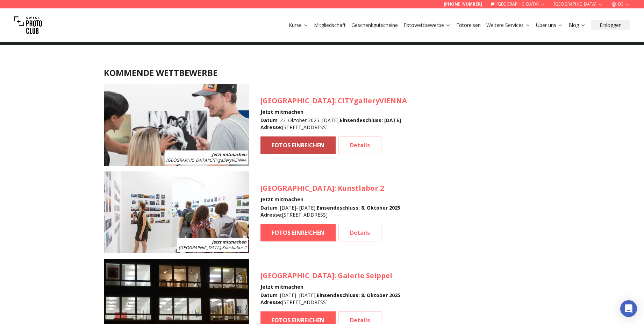 Image resolution: width=644 pixels, height=324 pixels. What do you see at coordinates (330, 188) in the screenshot?
I see `h3: : Kunstlabor 2` at bounding box center [330, 188].